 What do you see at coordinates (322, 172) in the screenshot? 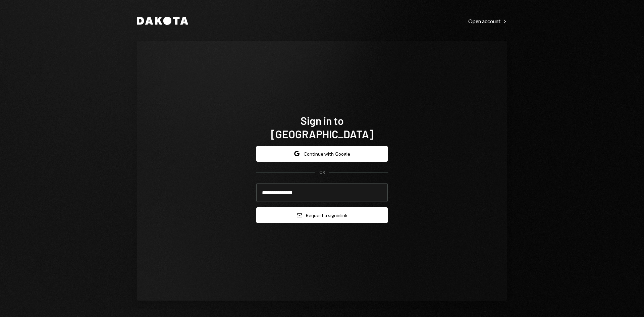
I see `div: OR` at bounding box center [322, 172].